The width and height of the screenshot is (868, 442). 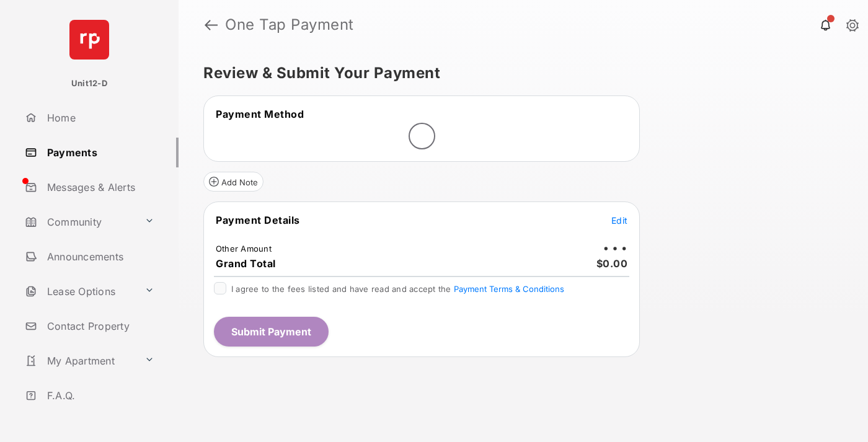 I want to click on a: Payments, so click(x=99, y=153).